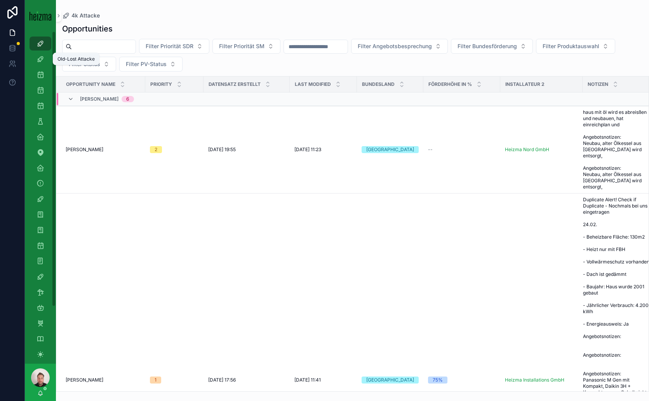 Image resolution: width=649 pixels, height=401 pixels. Describe the element at coordinates (597, 84) in the screenshot. I see `span: Notizen` at that location.